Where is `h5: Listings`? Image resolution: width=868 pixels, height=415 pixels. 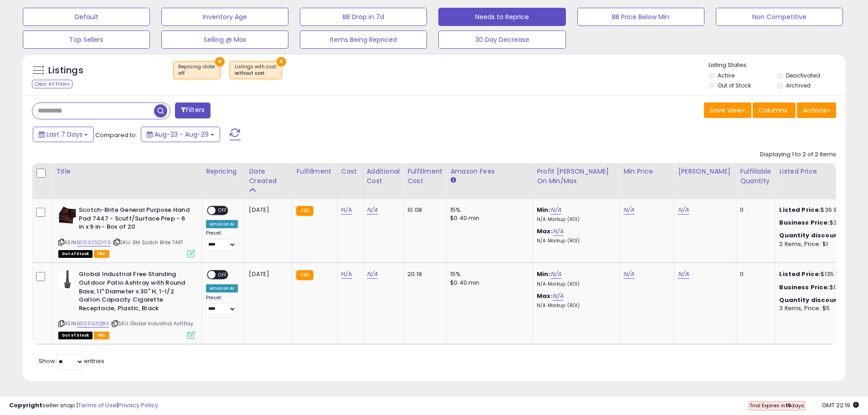
h5: Listings is located at coordinates (66, 71).